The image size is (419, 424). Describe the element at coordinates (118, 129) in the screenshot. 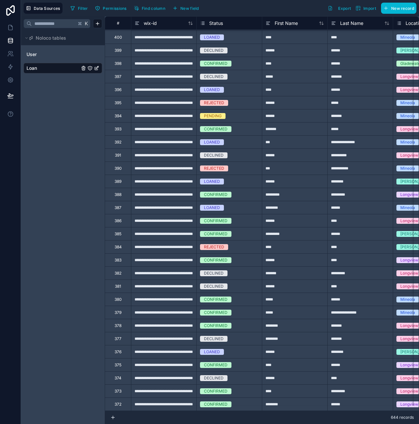

I see `div: 393` at that location.